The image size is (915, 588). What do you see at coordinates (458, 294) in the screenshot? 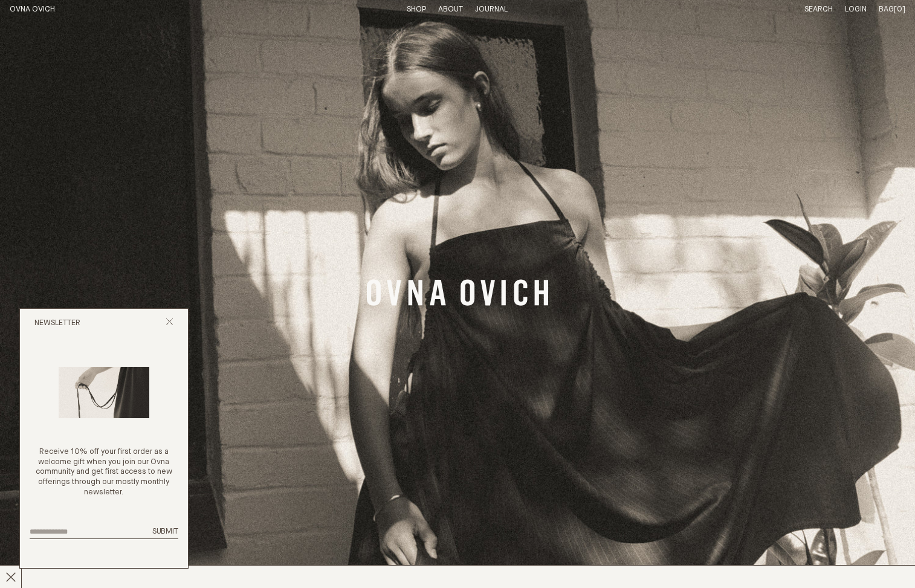
I see `a: Banner Link` at bounding box center [458, 294].